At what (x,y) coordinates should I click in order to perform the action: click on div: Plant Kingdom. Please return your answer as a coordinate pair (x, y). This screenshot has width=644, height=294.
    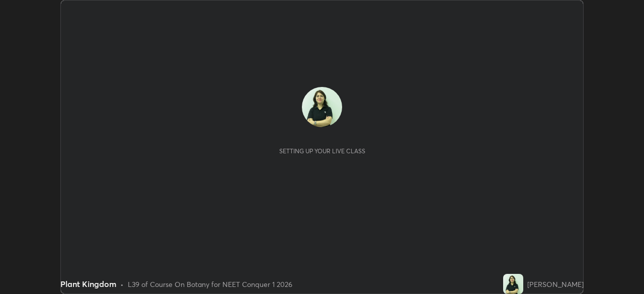
    Looking at the image, I should click on (88, 284).